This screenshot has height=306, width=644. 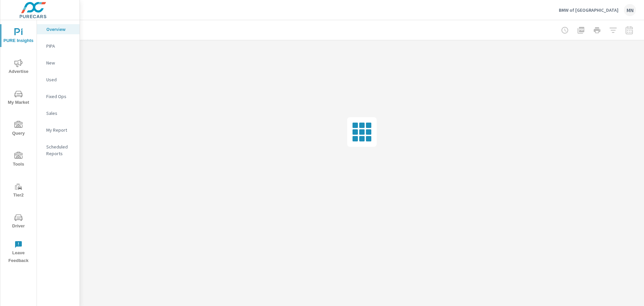 What do you see at coordinates (18, 191) in the screenshot?
I see `span: Tier2` at bounding box center [18, 191].